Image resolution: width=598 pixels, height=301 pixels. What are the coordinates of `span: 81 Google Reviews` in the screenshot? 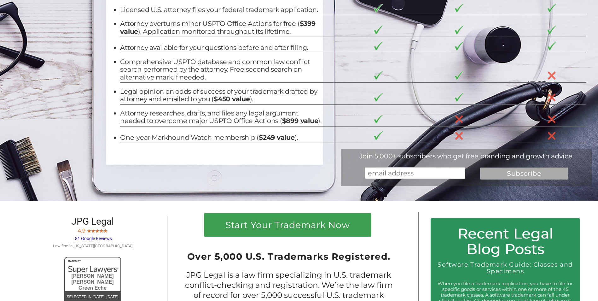 It's located at (93, 238).